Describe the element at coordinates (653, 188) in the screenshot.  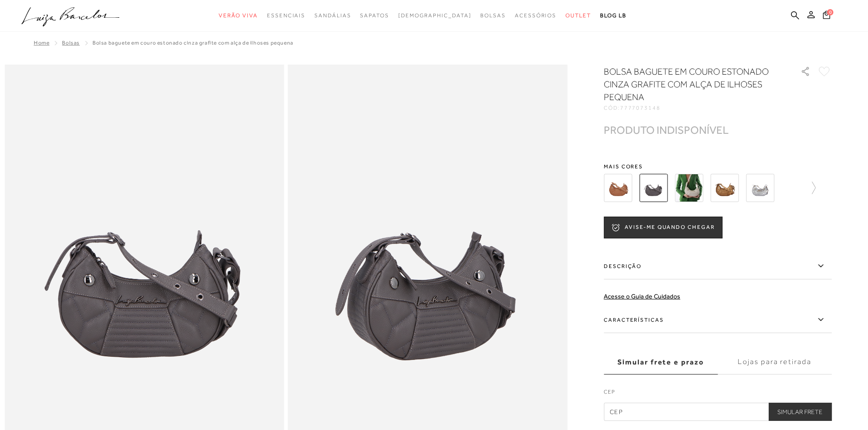
I see `img: BOLSA BAGUETE EM COURO ESTONADO CINZA GRAFITE COM ALÇA DE ILHOSES PEQUENA` at that location.